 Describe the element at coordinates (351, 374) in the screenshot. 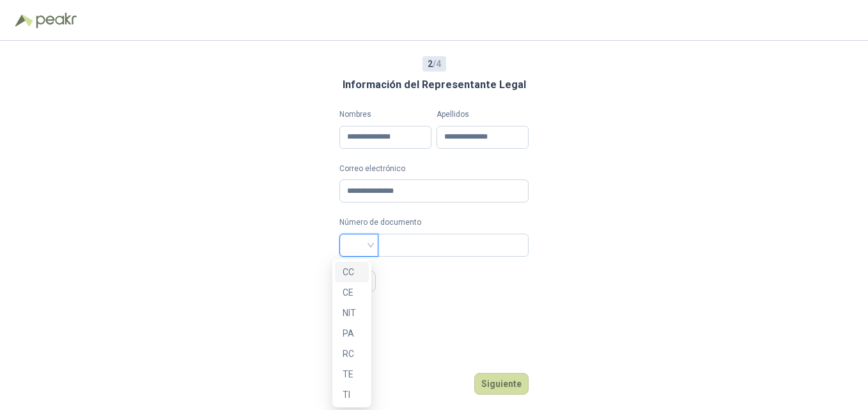

I see `div: TE` at that location.